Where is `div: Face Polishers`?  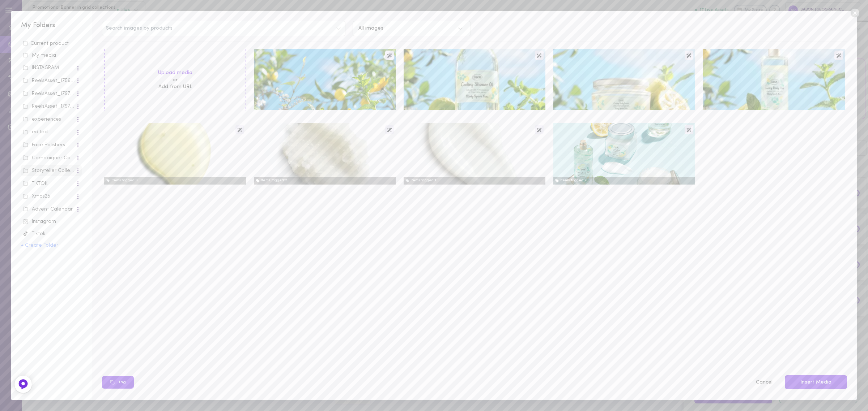 div: Face Polishers is located at coordinates (49, 145).